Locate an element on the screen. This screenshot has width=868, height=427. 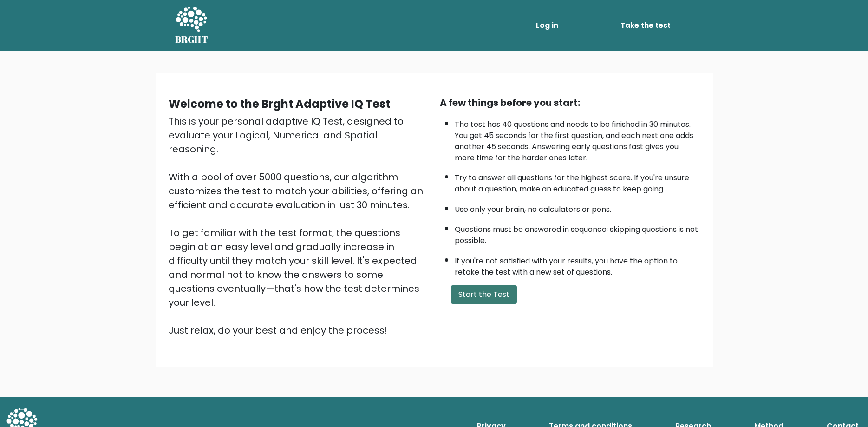
b: Welcome to the Brght Adaptive IQ Test is located at coordinates (279, 104).